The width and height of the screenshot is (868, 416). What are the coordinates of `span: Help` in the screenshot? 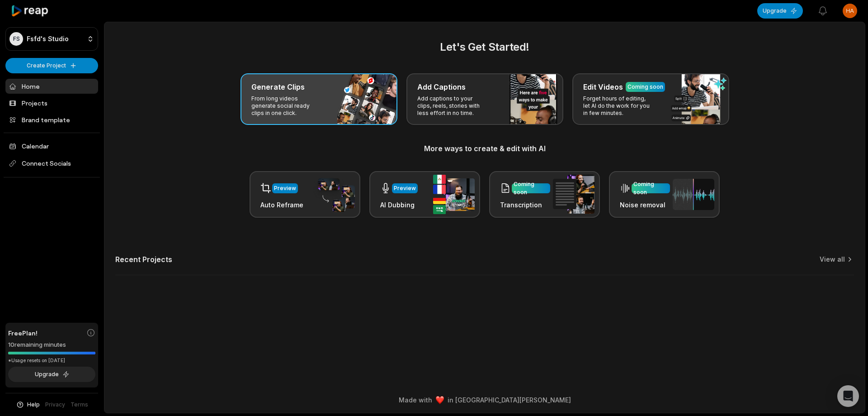 It's located at (33, 404).